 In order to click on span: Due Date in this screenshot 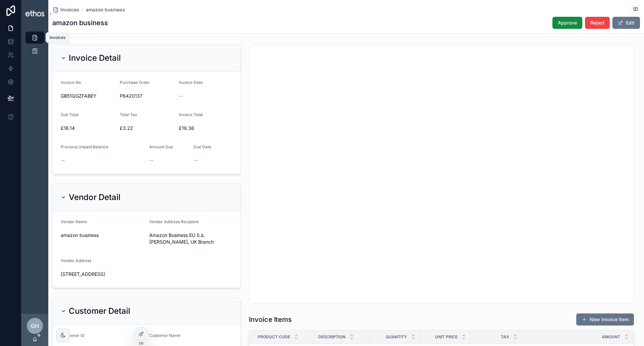, I will do `click(202, 147)`.